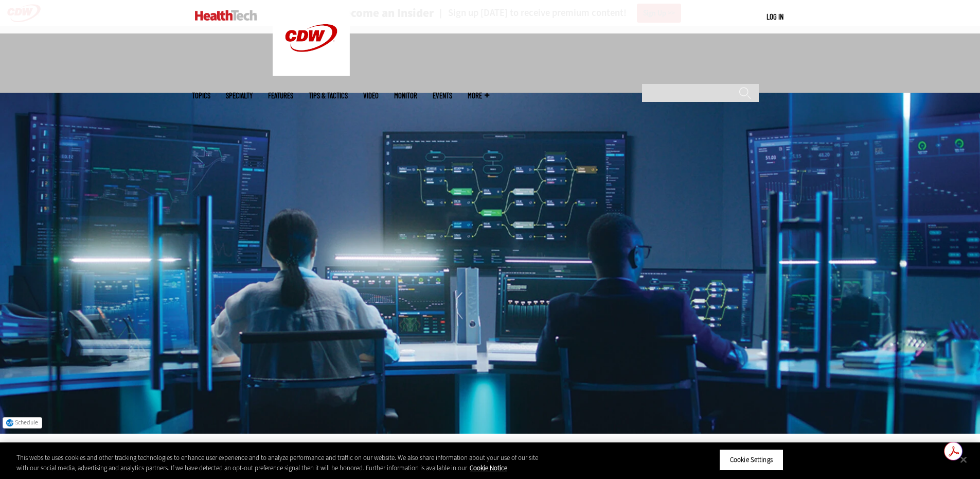  Describe the element at coordinates (22, 423) in the screenshot. I see `button: Schedule` at that location.